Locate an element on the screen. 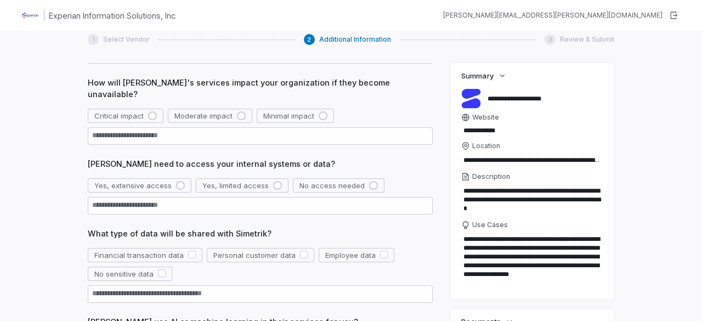 Image resolution: width=702 pixels, height=321 pixels. span: Yes, limited access is located at coordinates (235, 185).